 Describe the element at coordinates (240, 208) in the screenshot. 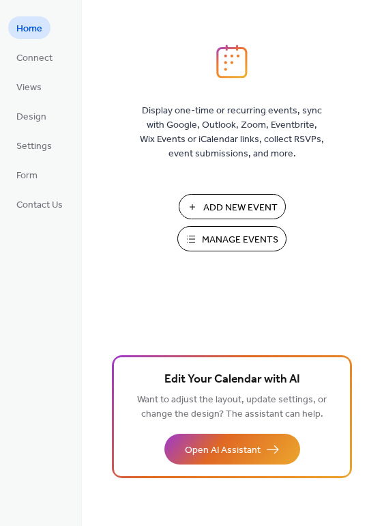

I see `span: Add New Event` at that location.